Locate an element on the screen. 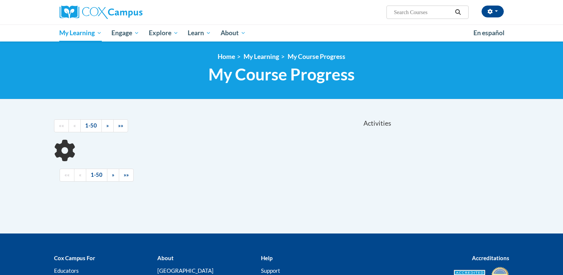 Image resolution: width=563 pixels, height=275 pixels. a: Support is located at coordinates (271, 270).